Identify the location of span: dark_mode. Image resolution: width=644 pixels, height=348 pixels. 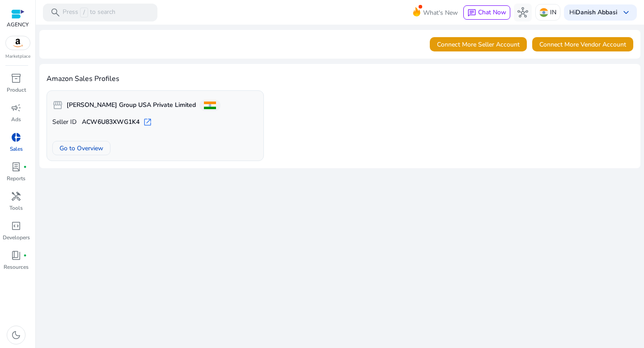
(16, 335).